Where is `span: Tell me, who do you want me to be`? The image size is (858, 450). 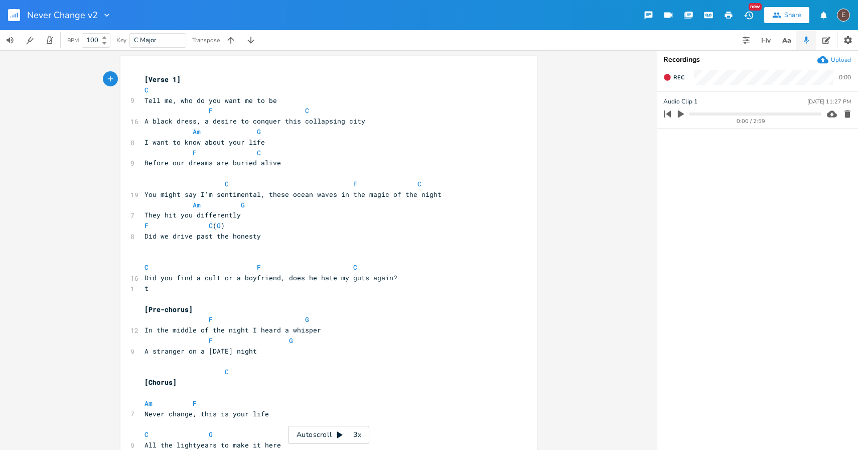
span: Tell me, who do you want me to be is located at coordinates (211, 100).